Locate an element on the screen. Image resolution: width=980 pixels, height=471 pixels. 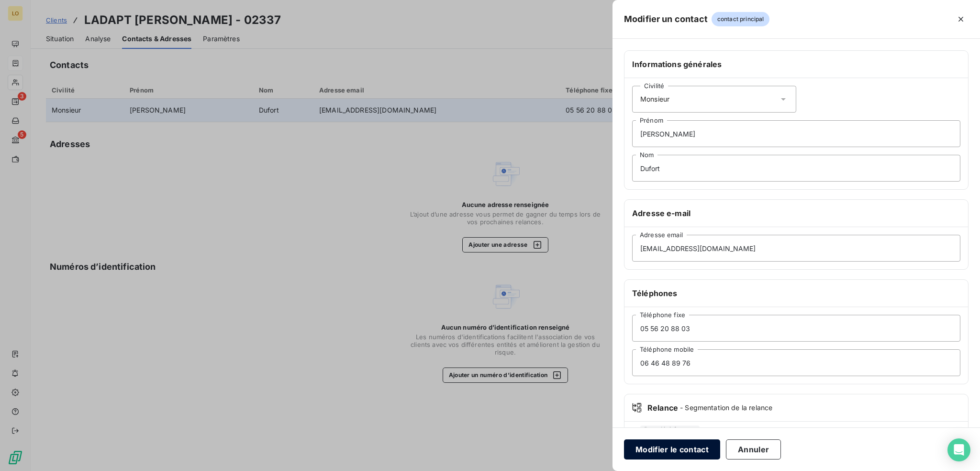
button: Annuler is located at coordinates (753, 449).